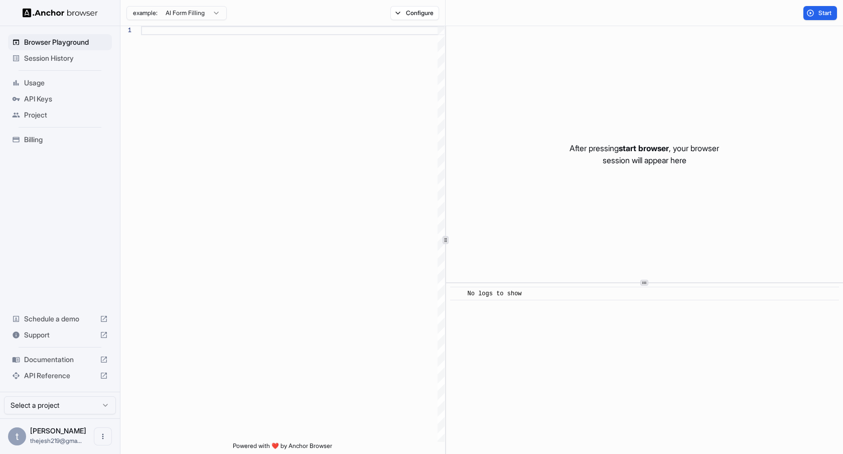 This screenshot has width=843, height=454. I want to click on div: Browser Playground, so click(60, 42).